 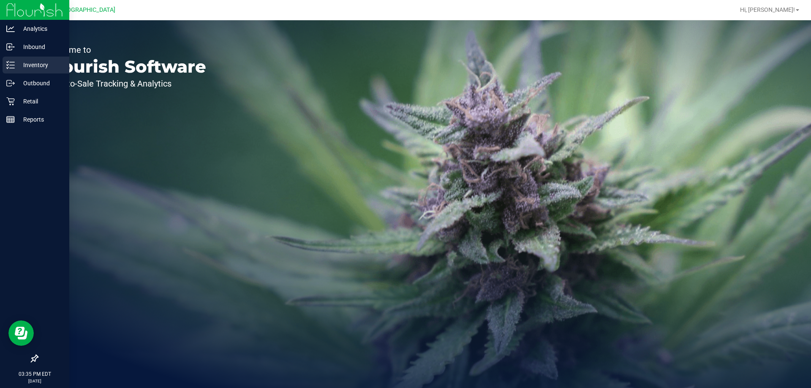 I want to click on p: Outbound, so click(x=40, y=83).